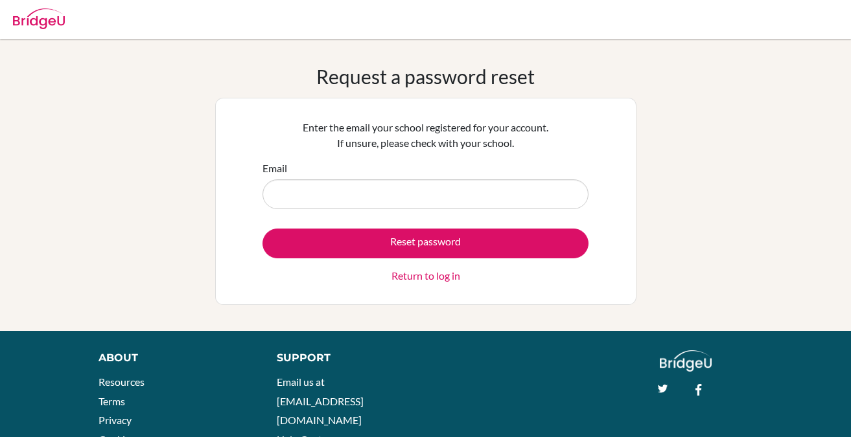 This screenshot has width=851, height=437. What do you see at coordinates (39, 19) in the screenshot?
I see `img: Bridge-U` at bounding box center [39, 19].